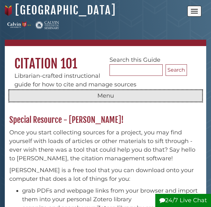 Image resolution: width=211 pixels, height=207 pixels. Describe the element at coordinates (105, 43) in the screenshot. I see `nav: breadcrumb` at that location.